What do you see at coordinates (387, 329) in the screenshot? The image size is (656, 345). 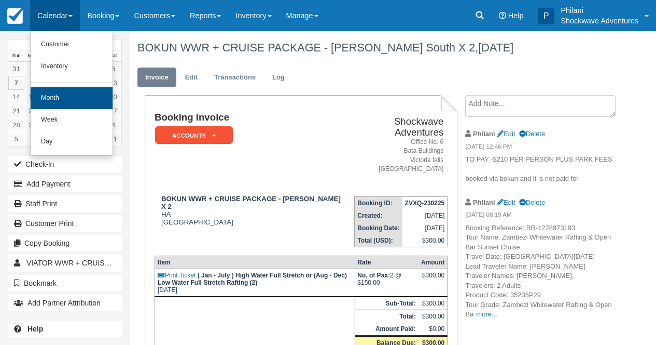 I see `th: Amount Paid:` at bounding box center [387, 329].